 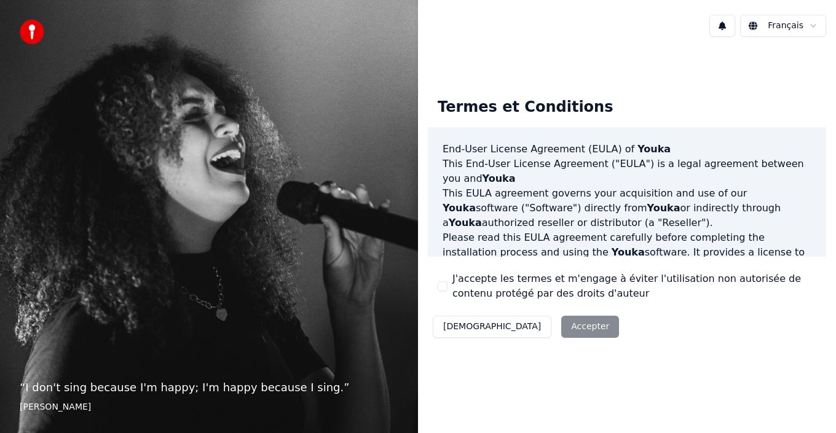 What do you see at coordinates (634, 286) in the screenshot?
I see `label: J'accepte les termes et m'engage à éviter l'utilisation non autorisée de contenu protégé par des ...` at bounding box center [634, 286].